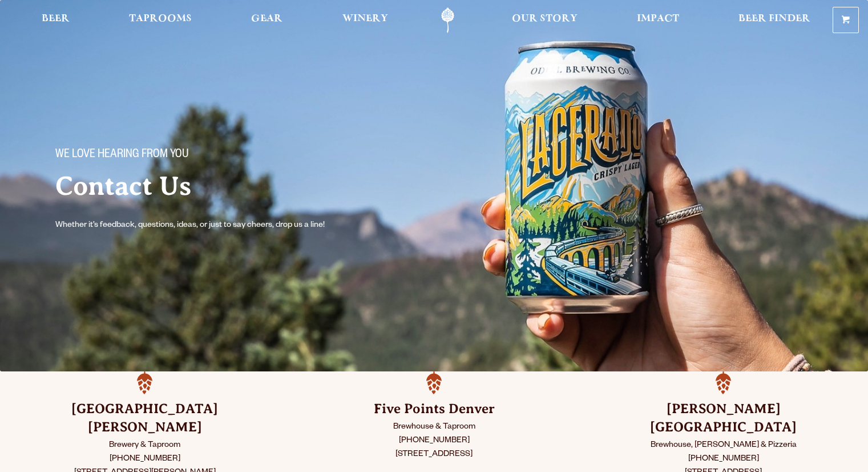 This screenshot has height=472, width=868. I want to click on h2: Contact Us, so click(233, 186).